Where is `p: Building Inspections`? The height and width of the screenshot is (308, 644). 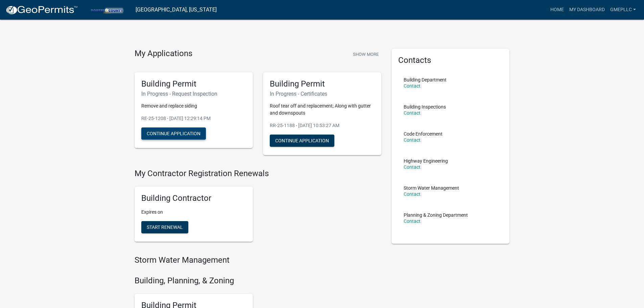 p: Building Inspections is located at coordinates (425, 107).